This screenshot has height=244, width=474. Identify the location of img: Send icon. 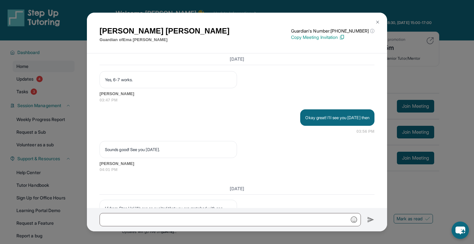
(371, 220).